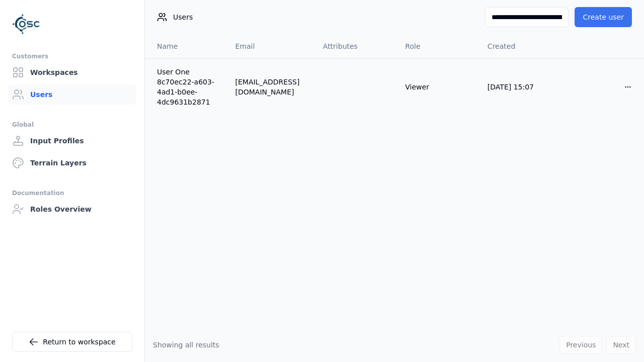  I want to click on a: User One 8c70ec22-a603-4ad1-b0ee-4dc9631b2871, so click(188, 87).